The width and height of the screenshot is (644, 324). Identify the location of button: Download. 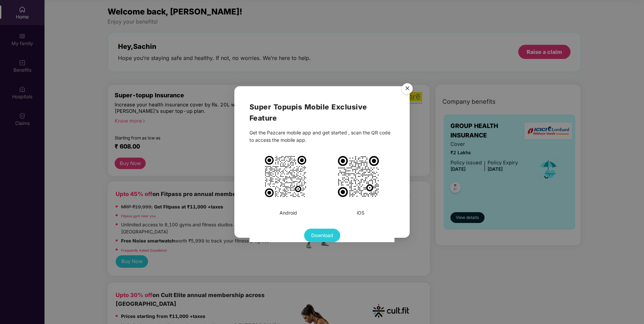
(322, 235).